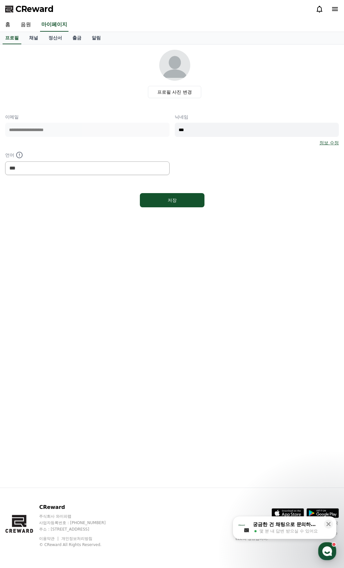 Image resolution: width=344 pixels, height=568 pixels. What do you see at coordinates (87, 117) in the screenshot?
I see `p: 이메일` at bounding box center [87, 117].